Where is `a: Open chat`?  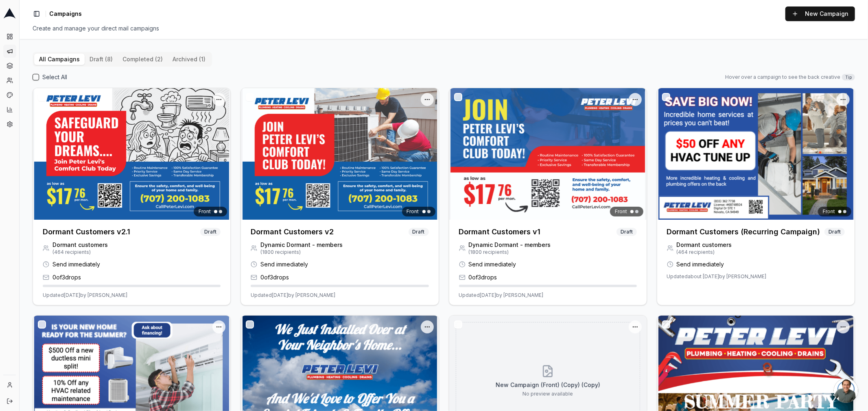 a: Open chat is located at coordinates (846, 391).